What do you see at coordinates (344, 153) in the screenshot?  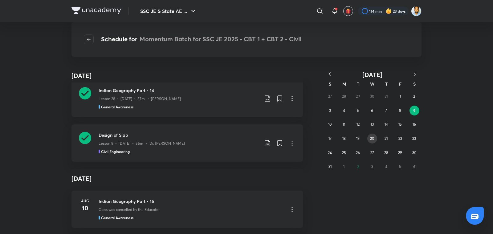 I see `abbr: August 25, 2025` at bounding box center [344, 153].